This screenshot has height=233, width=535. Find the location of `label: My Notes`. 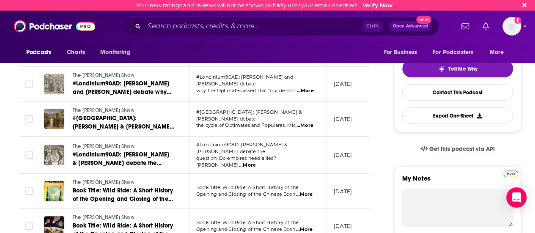

label: My Notes is located at coordinates (458, 182).